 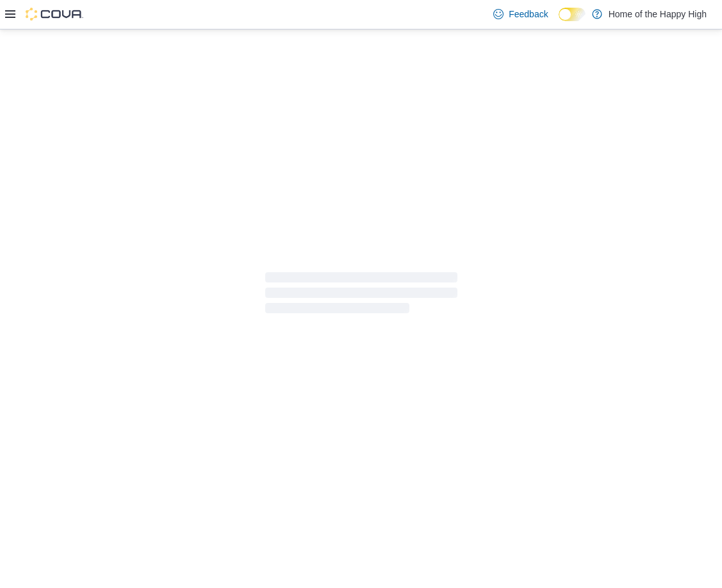 What do you see at coordinates (520, 14) in the screenshot?
I see `a: Feedback` at bounding box center [520, 14].